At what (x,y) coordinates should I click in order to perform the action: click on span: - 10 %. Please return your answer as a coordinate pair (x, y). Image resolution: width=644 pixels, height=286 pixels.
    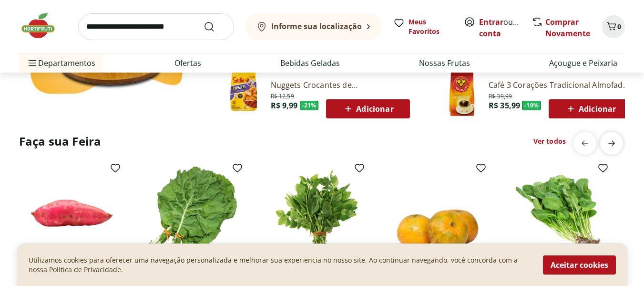
    Looking at the image, I should click on (532, 105).